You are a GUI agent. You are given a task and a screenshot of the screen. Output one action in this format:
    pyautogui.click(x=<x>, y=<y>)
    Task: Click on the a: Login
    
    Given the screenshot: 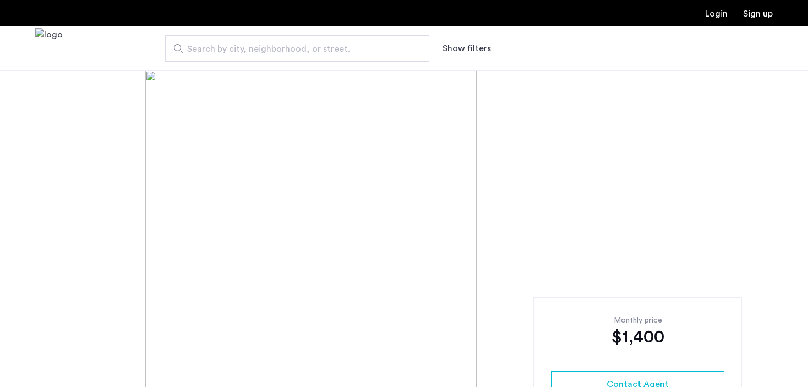 What is the action you would take?
    pyautogui.click(x=716, y=14)
    